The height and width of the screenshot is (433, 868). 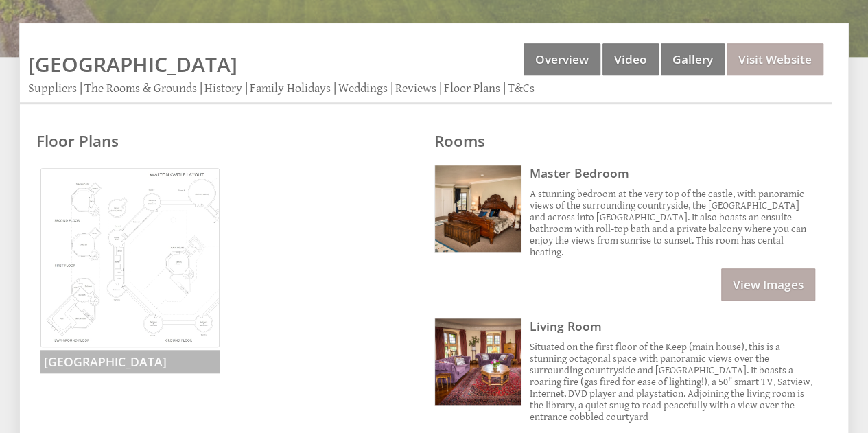 What do you see at coordinates (671, 223) in the screenshot?
I see `p: A stunning bedroom at the very top of the castle, with panoramic views of the surrounding country...` at bounding box center [671, 223].